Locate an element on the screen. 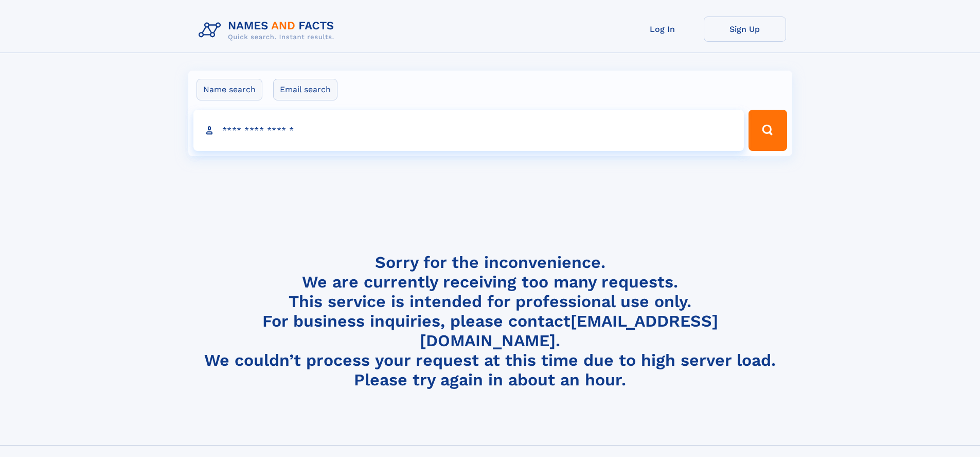 The height and width of the screenshot is (457, 980). a: Log In is located at coordinates (663, 29).